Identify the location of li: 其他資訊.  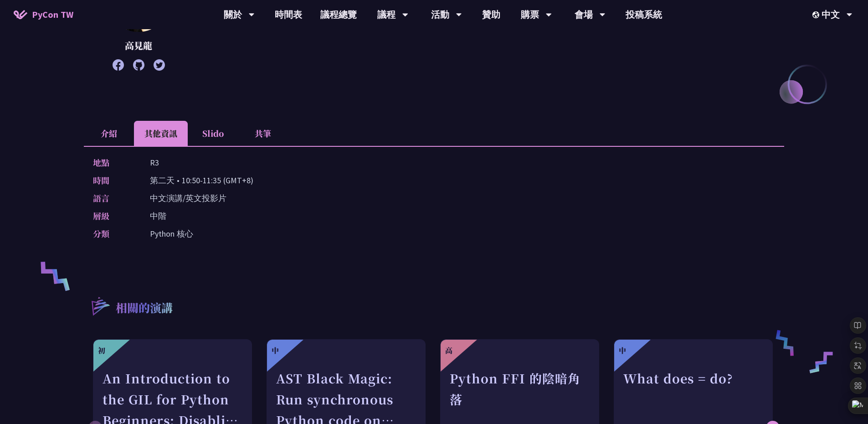
(161, 133).